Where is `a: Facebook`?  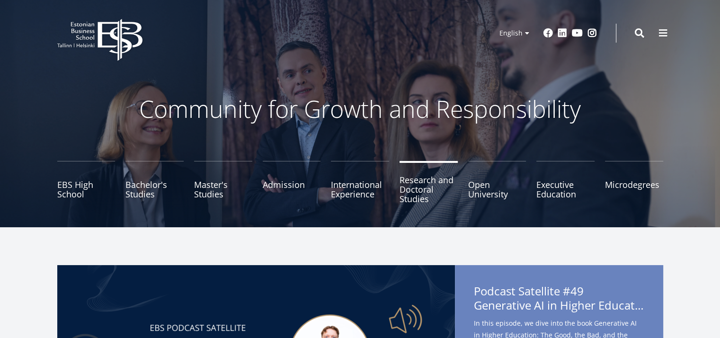 a: Facebook is located at coordinates (548, 33).